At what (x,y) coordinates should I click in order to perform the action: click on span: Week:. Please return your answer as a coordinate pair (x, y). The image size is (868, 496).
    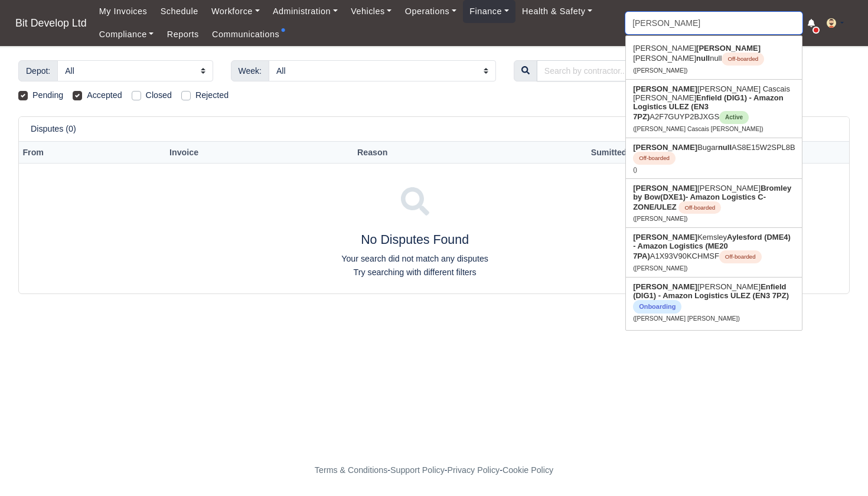
    Looking at the image, I should click on (250, 71).